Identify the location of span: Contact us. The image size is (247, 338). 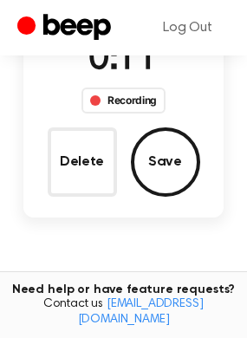
(123, 312).